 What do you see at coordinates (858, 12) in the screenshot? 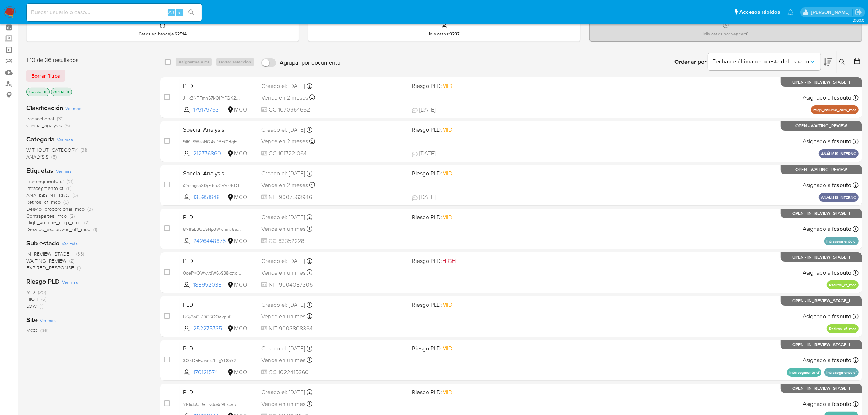
I see `a: Salir` at bounding box center [858, 12].